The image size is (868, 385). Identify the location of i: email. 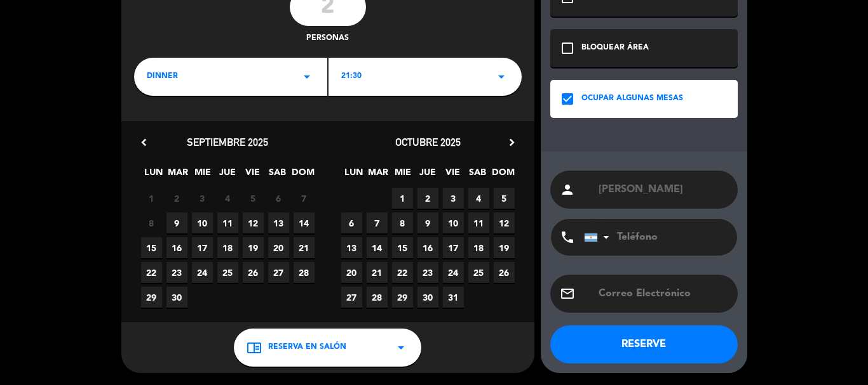
(568, 294).